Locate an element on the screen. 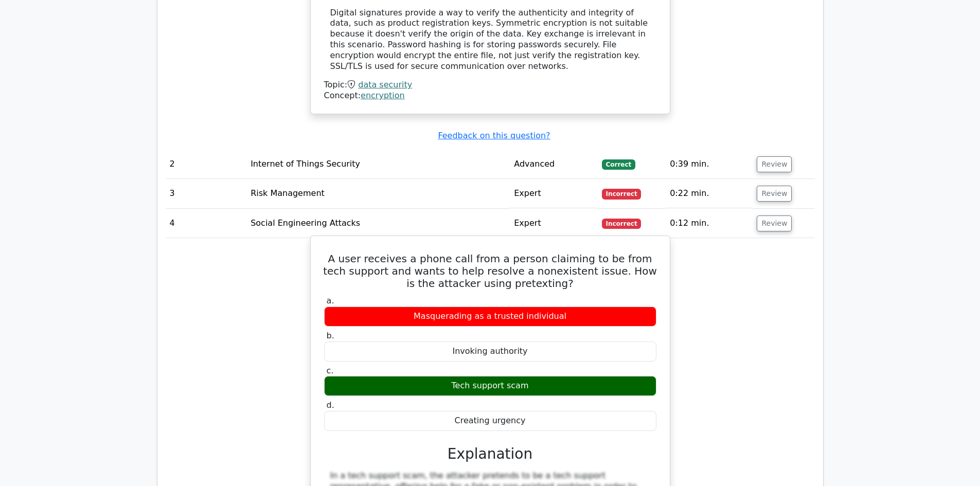 The height and width of the screenshot is (486, 980). a: encryption is located at coordinates (383, 95).